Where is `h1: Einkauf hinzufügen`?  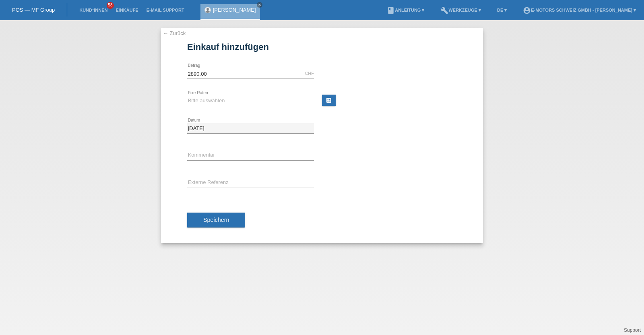 h1: Einkauf hinzufügen is located at coordinates (322, 46).